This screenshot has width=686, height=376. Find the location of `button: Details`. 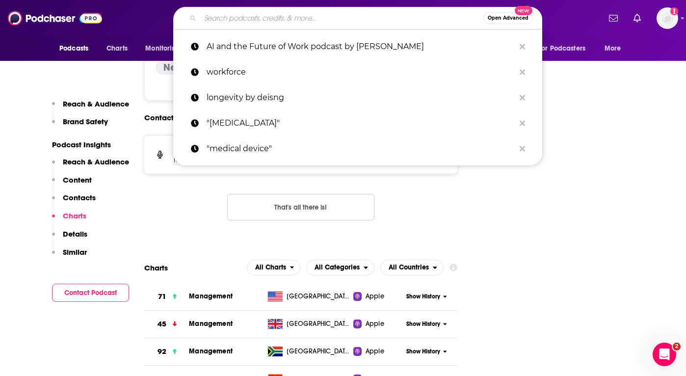

button: Details is located at coordinates (70, 238).